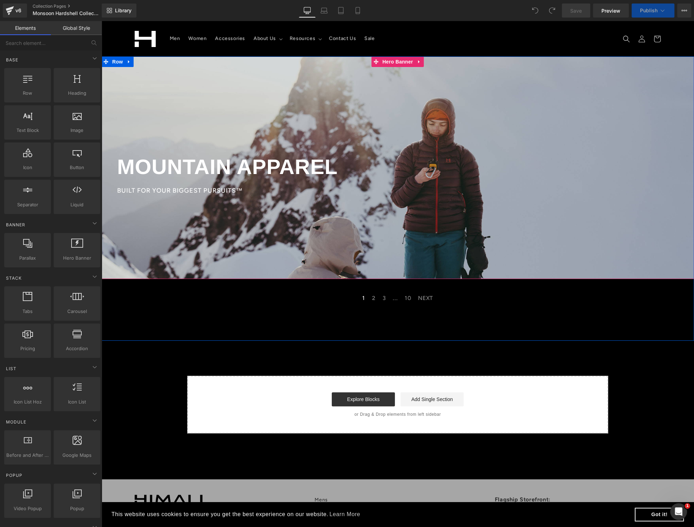  What do you see at coordinates (77, 167) in the screenshot?
I see `span: Button` at bounding box center [77, 167].